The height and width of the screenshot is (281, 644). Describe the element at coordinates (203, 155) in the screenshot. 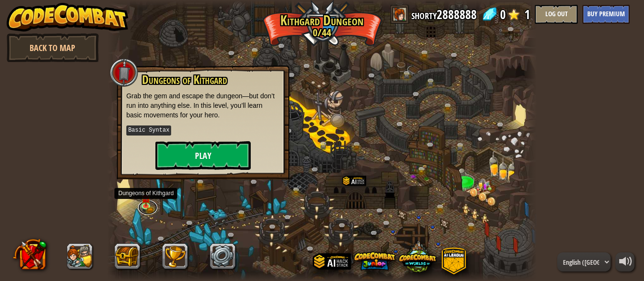

I see `button: Play` at that location.